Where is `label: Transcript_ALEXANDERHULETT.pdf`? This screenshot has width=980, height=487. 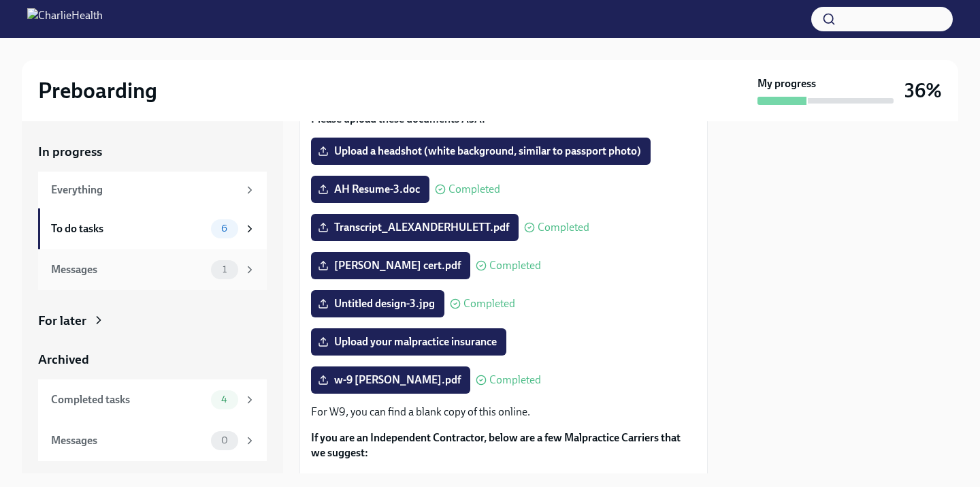
label: Transcript_ALEXANDERHULETT.pdf is located at coordinates (415, 227).